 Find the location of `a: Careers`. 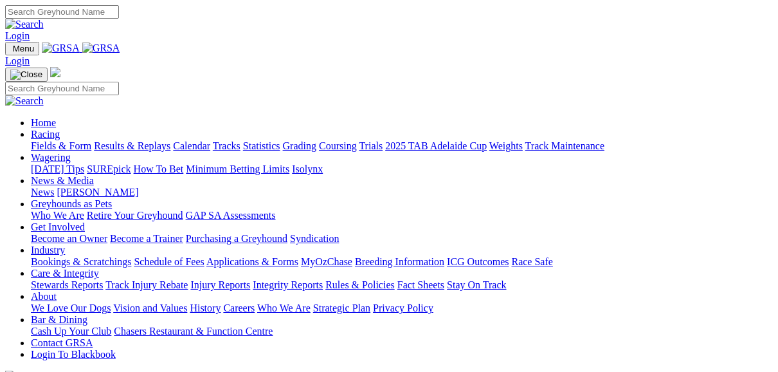

a: Careers is located at coordinates (239, 308).